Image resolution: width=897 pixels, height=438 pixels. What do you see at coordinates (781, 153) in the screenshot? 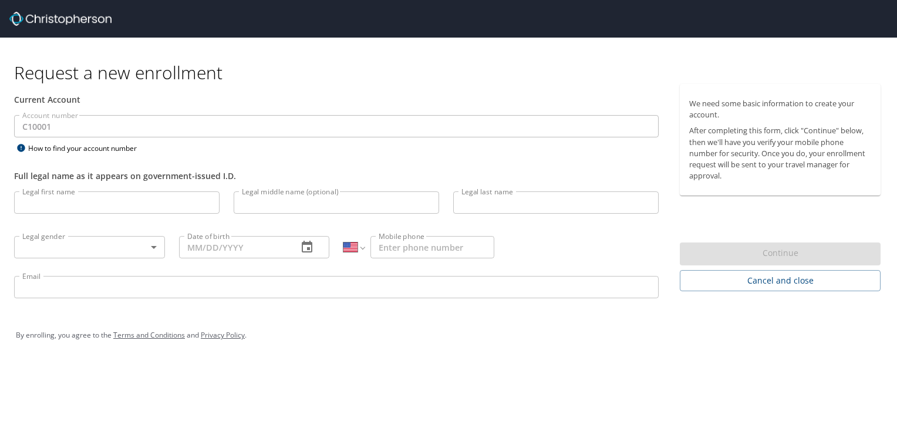
I see `p: After completing this form, click "Continue" below, then we'll have you verify your mobile phone ...` at bounding box center [781, 153].